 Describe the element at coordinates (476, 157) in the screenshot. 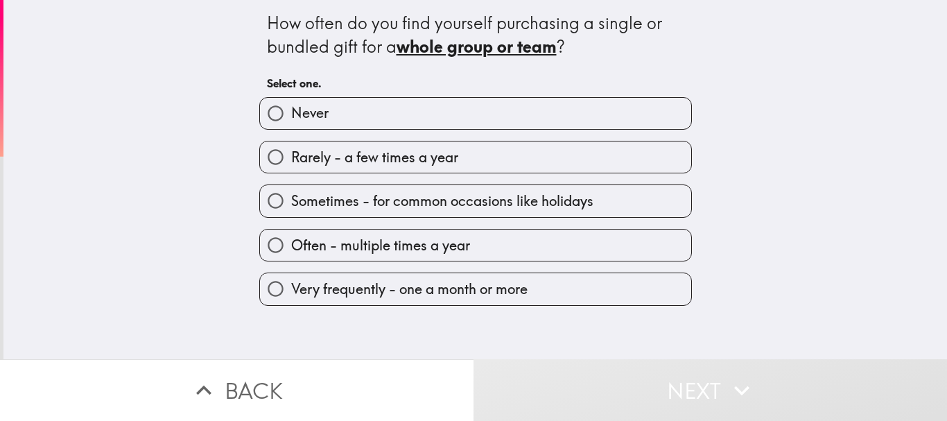

I see `button: Rarely - a few times a year` at that location.